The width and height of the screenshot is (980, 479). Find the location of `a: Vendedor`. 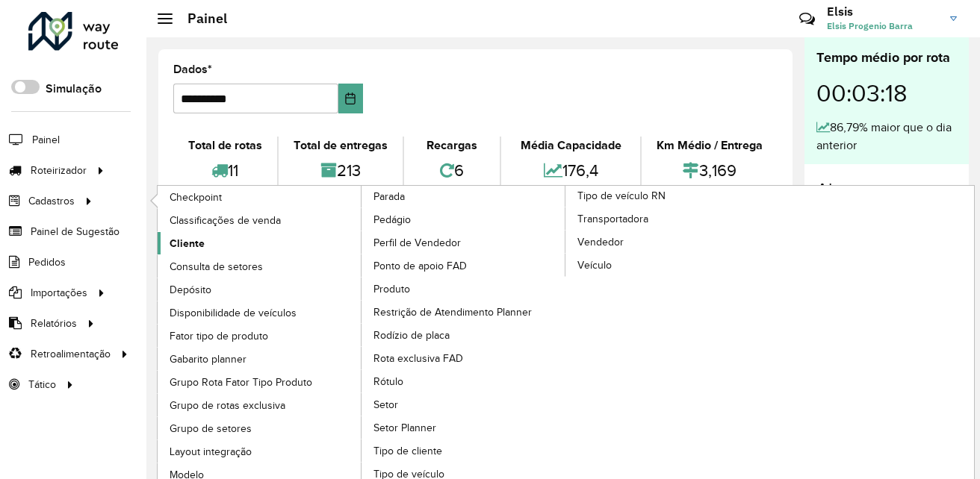

a: Vendedor is located at coordinates (668, 242).